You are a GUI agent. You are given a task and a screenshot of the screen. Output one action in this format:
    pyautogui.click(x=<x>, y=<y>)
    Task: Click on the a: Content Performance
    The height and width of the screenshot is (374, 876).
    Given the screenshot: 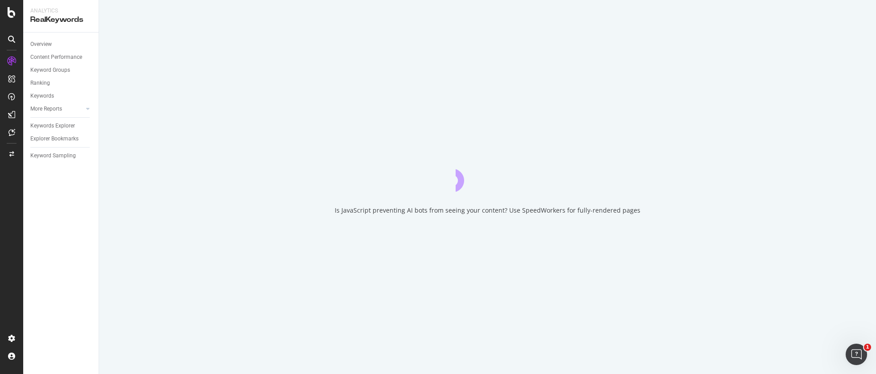 What is the action you would take?
    pyautogui.click(x=61, y=57)
    